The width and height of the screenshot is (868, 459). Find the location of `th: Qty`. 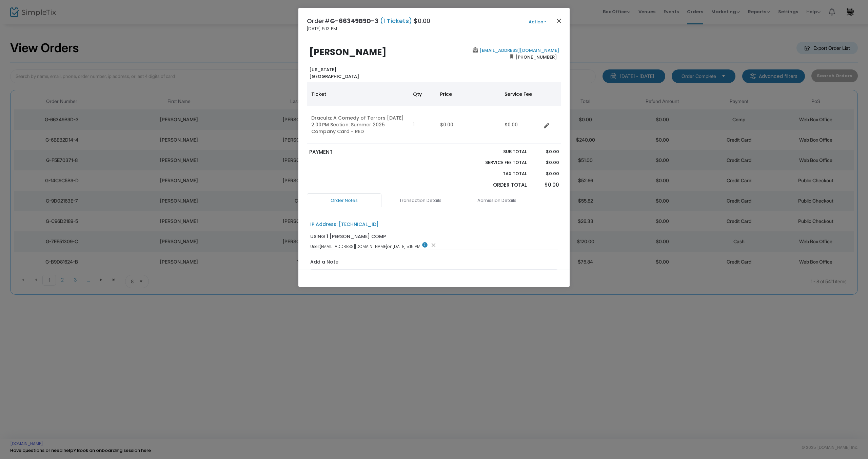

th: Qty is located at coordinates (423, 94).